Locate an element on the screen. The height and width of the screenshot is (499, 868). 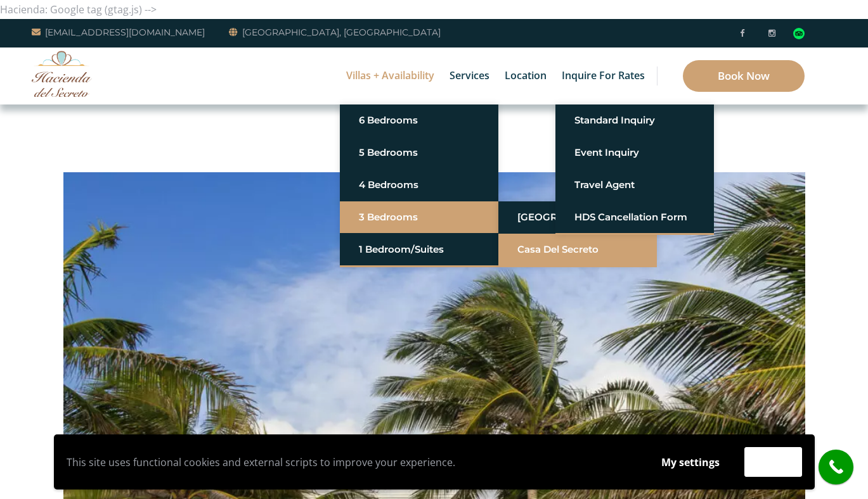
a: 6 Bedrooms is located at coordinates (419, 120).